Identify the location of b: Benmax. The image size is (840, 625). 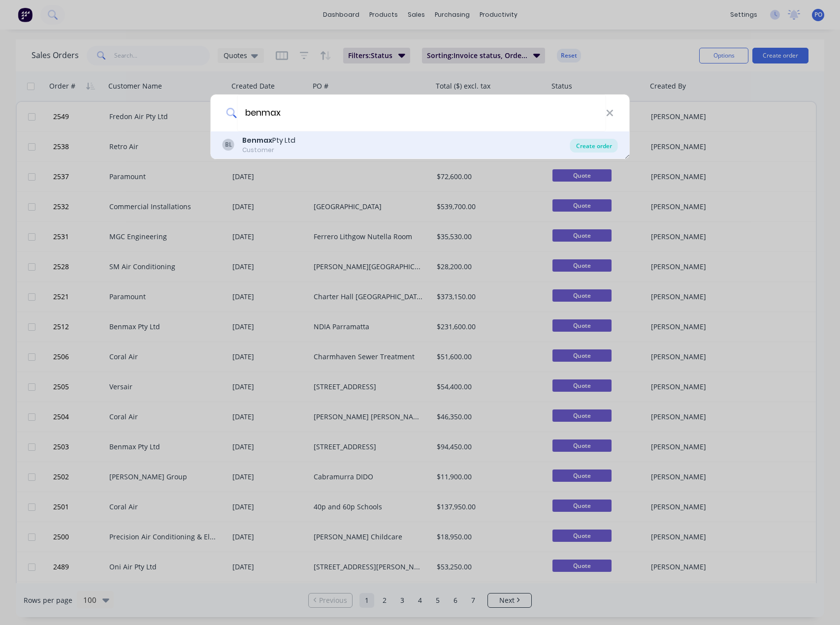
(257, 140).